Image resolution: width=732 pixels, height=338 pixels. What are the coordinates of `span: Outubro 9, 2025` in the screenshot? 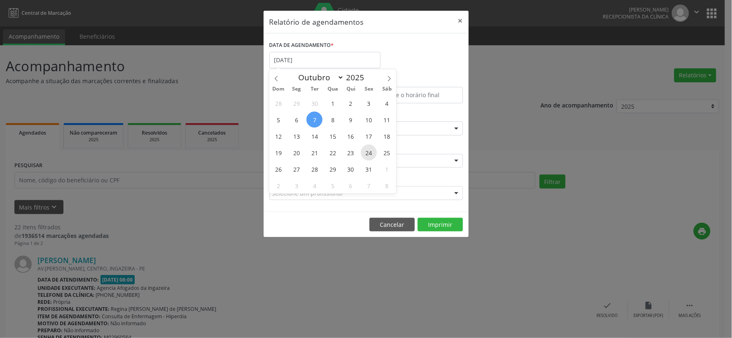 It's located at (350, 119).